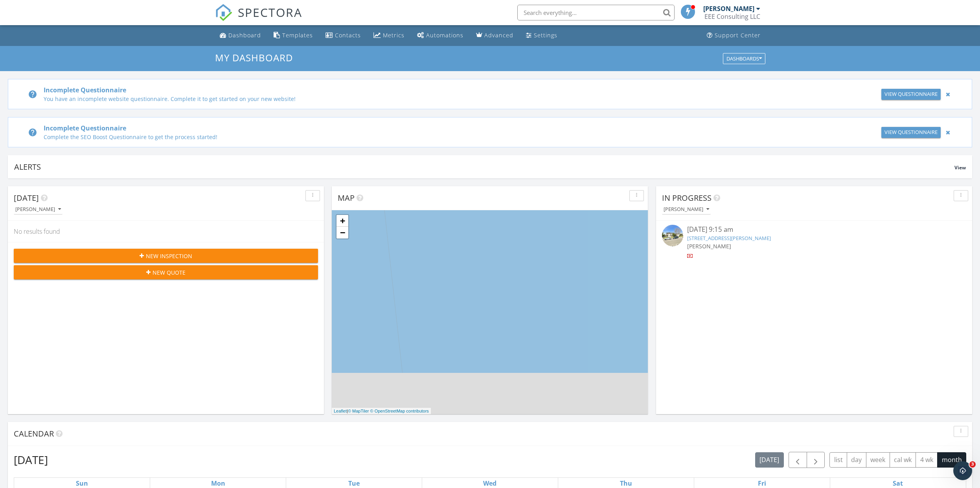 This screenshot has height=488, width=980. Describe the element at coordinates (672, 235) in the screenshot. I see `img: streetview` at that location.